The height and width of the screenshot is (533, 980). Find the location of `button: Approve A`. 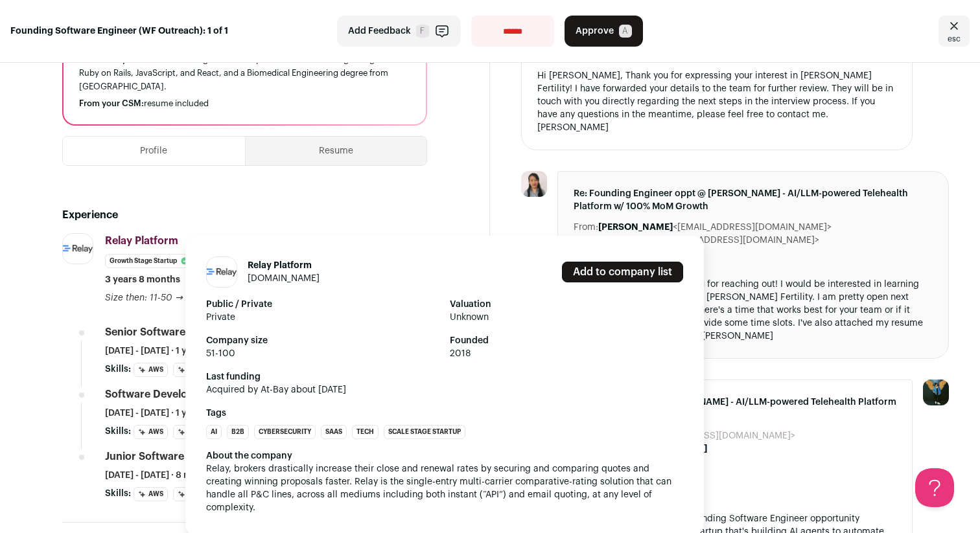

button: Approve A is located at coordinates (604, 32).